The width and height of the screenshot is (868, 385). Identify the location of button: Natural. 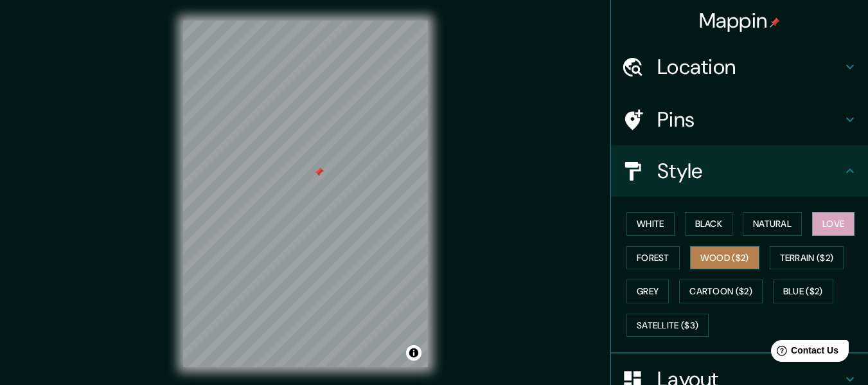
(772, 223).